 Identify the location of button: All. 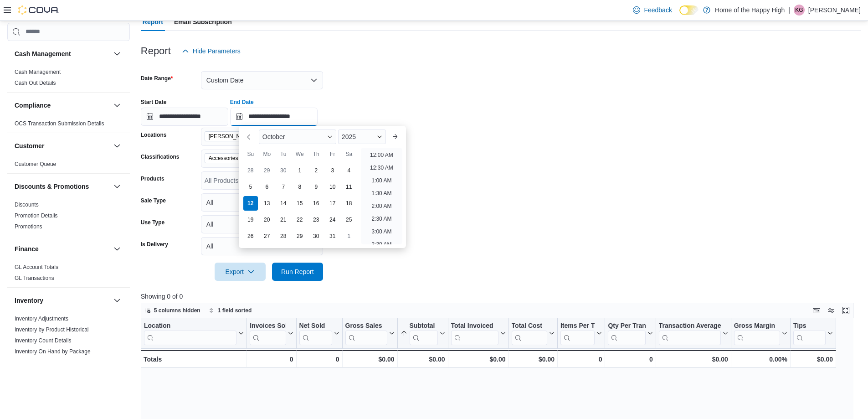
(262, 203).